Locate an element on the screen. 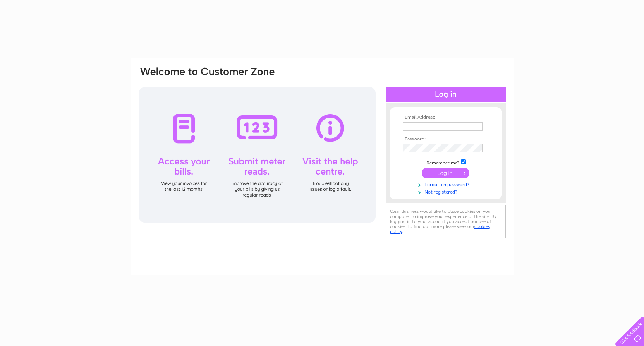 The image size is (644, 346). input: Submit is located at coordinates (446, 173).